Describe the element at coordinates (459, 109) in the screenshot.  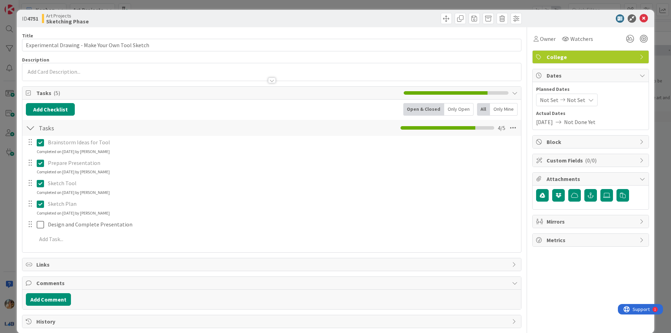
I see `div: Only Open` at that location.